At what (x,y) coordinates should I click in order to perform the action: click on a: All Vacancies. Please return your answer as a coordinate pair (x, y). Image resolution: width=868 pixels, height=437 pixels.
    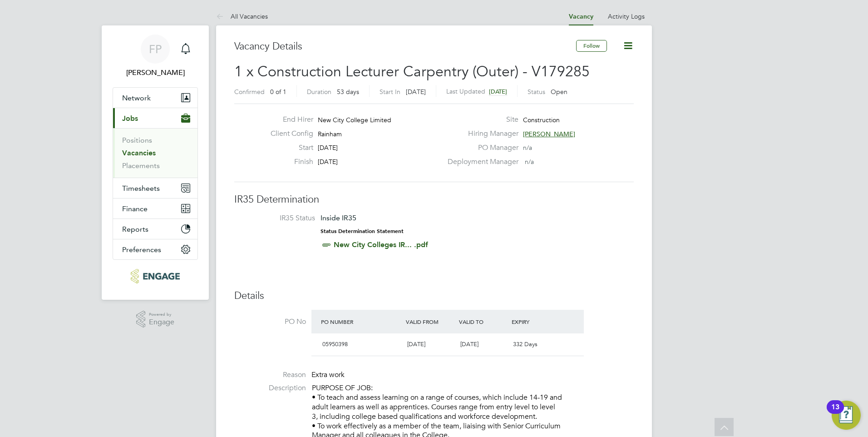
    Looking at the image, I should click on (242, 16).